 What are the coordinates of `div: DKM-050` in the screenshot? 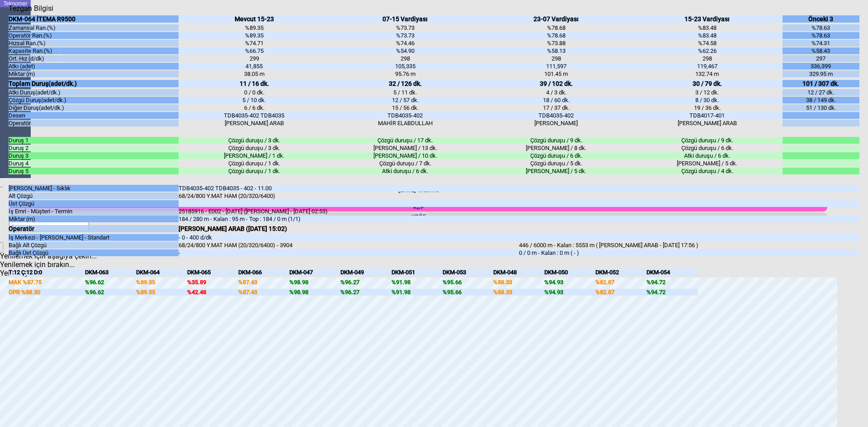 It's located at (570, 272).